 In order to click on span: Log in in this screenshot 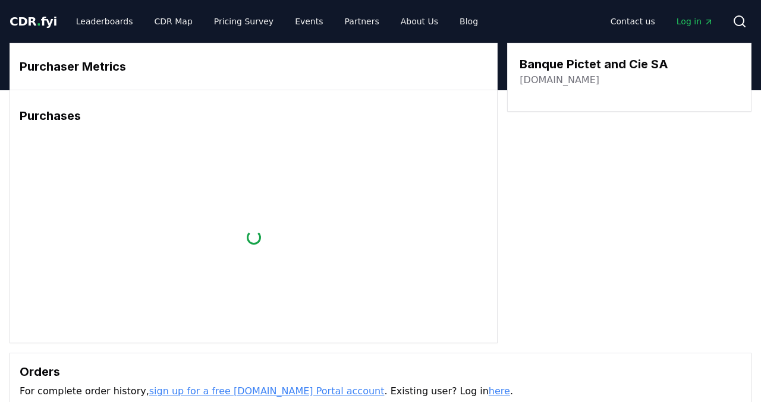, I will do `click(695, 21)`.